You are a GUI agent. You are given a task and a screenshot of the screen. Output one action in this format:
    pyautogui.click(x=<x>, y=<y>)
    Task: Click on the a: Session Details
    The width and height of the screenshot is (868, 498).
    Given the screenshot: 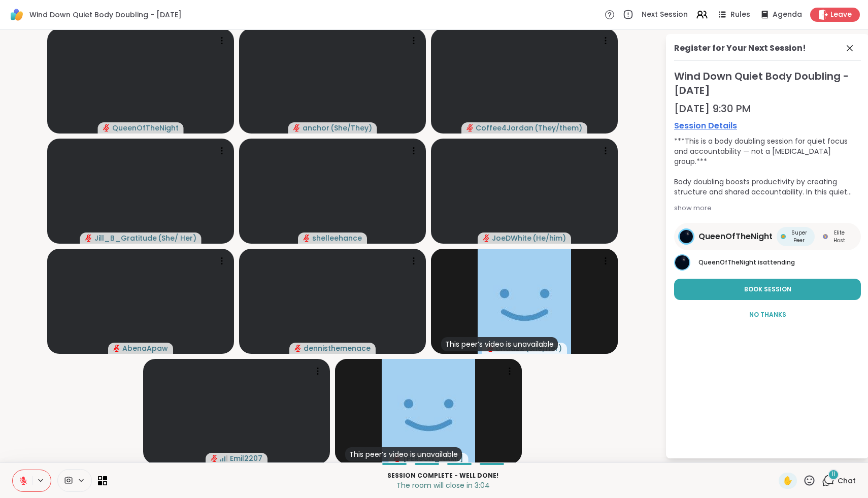 What is the action you would take?
    pyautogui.click(x=768, y=126)
    